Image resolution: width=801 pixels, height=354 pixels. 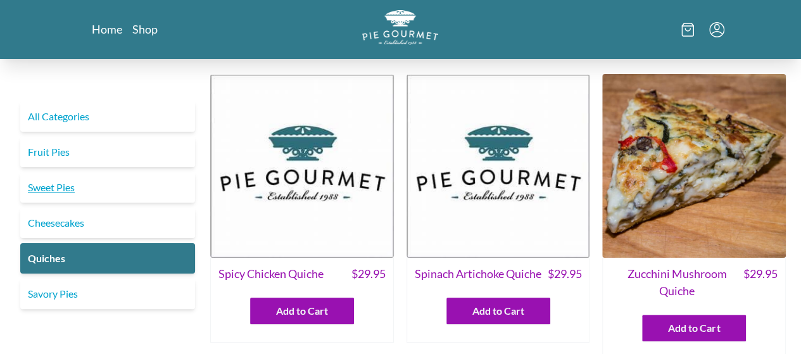 What do you see at coordinates (108, 294) in the screenshot?
I see `a: Savory Pies` at bounding box center [108, 294].